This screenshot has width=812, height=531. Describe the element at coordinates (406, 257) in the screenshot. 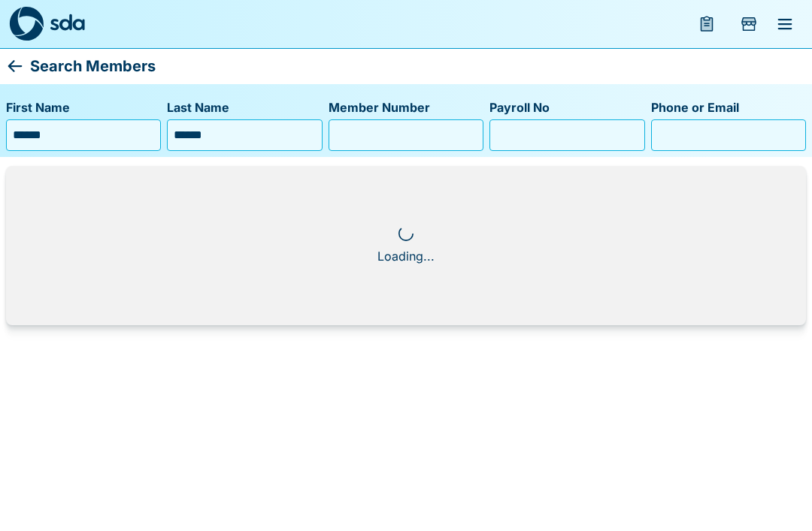

I see `div: Loading...` at that location.